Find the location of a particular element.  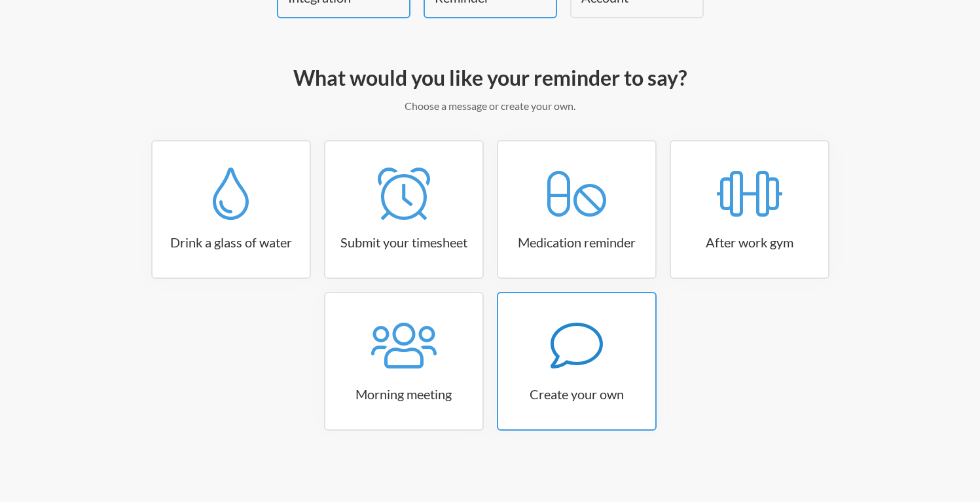

h3: Medication reminder is located at coordinates (577, 242).